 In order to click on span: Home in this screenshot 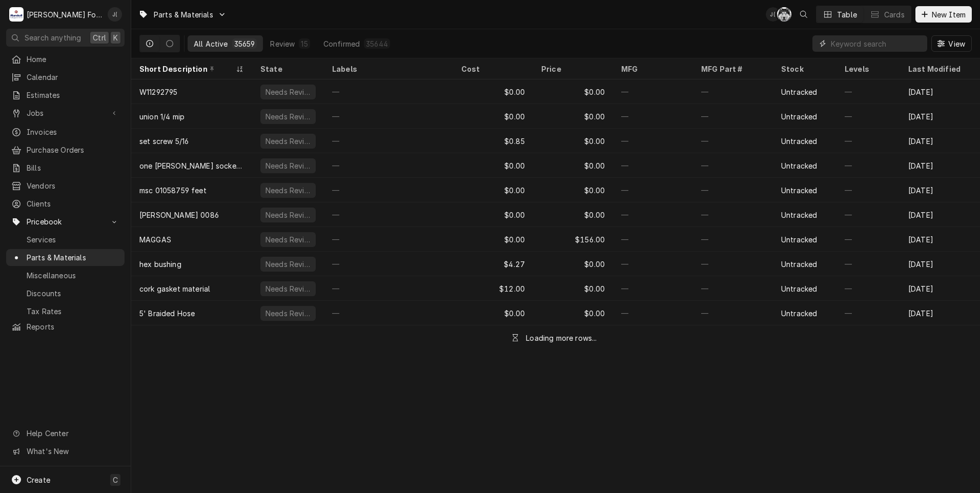, I will do `click(73, 59)`.